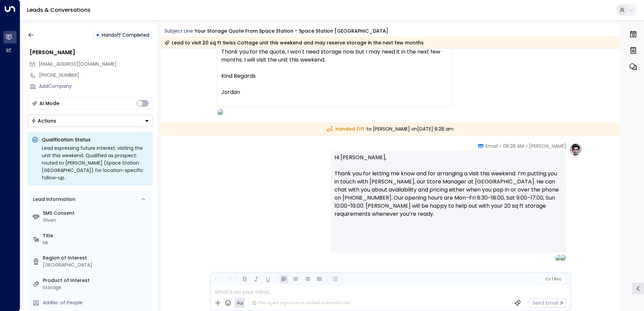  What do you see at coordinates (95, 140) in the screenshot?
I see `p: Qualification Status` at bounding box center [95, 140].